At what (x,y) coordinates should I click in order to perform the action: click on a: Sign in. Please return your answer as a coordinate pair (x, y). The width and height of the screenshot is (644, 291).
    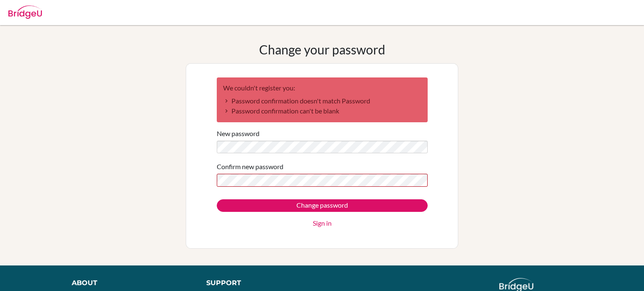
    Looking at the image, I should click on (322, 223).